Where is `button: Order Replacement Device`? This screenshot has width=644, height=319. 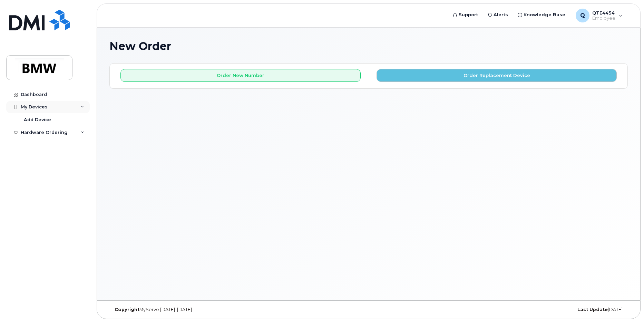
button: Order Replacement Device is located at coordinates (497, 75).